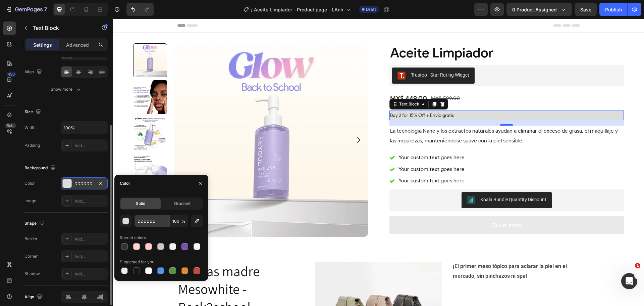 This screenshot has width=644, height=306. What do you see at coordinates (394, 96) in the screenshot?
I see `p: Buy 2 for 15% Off + Envío gratis` at bounding box center [394, 96].